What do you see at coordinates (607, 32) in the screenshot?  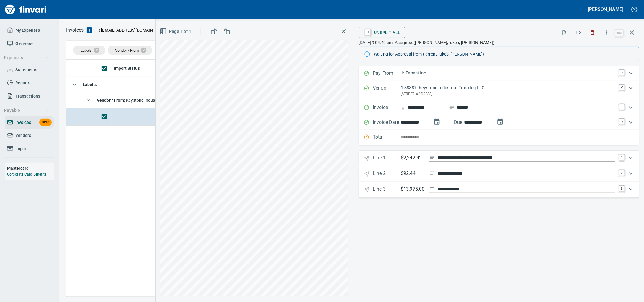 I see `button: More` at bounding box center [607, 32].